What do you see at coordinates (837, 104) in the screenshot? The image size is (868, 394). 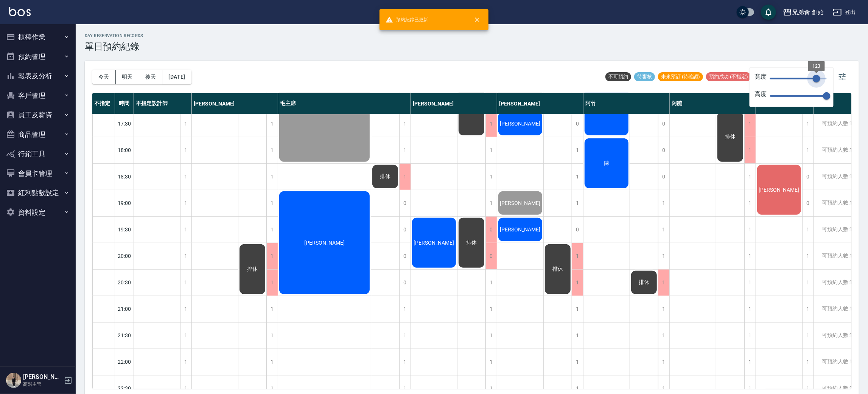 I see `div: Jasper` at bounding box center [837, 104].